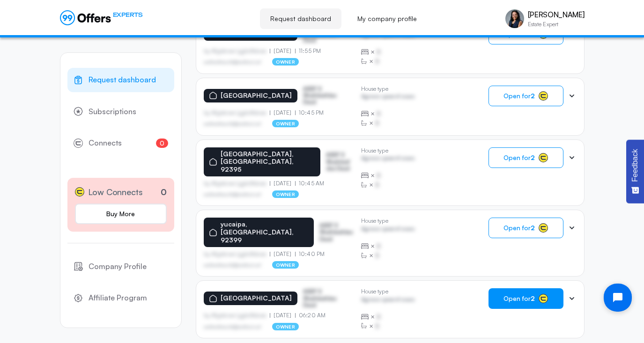 The width and height of the screenshot is (644, 343). I want to click on a: Subscriptions, so click(121, 112).